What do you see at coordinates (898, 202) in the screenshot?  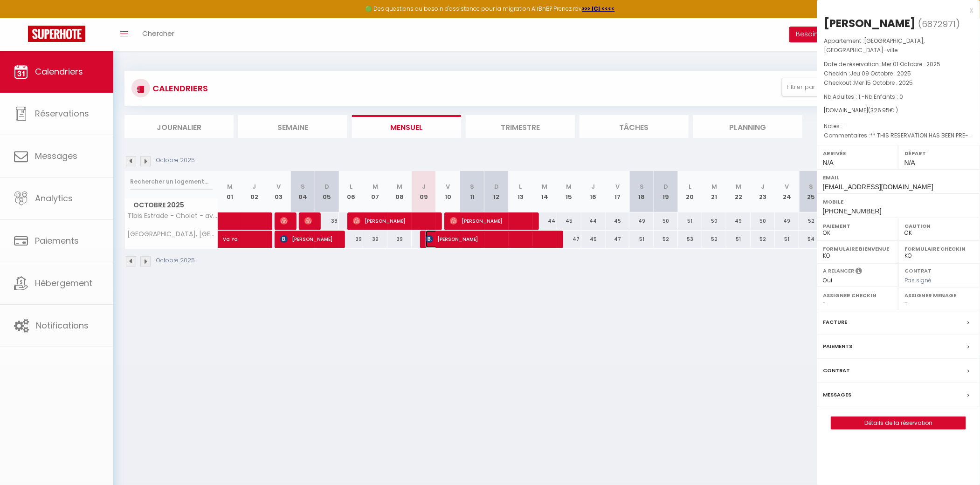 I see `label: Mobile` at bounding box center [898, 202].